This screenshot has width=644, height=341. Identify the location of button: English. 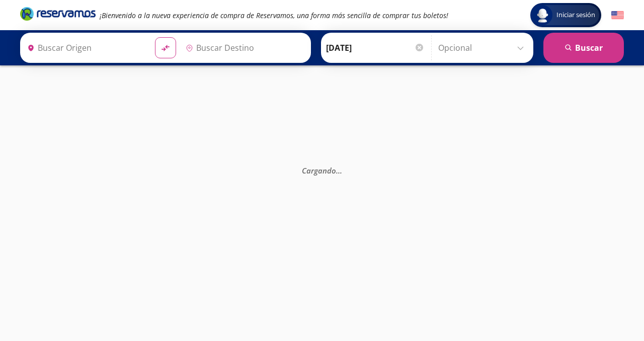
(617, 15).